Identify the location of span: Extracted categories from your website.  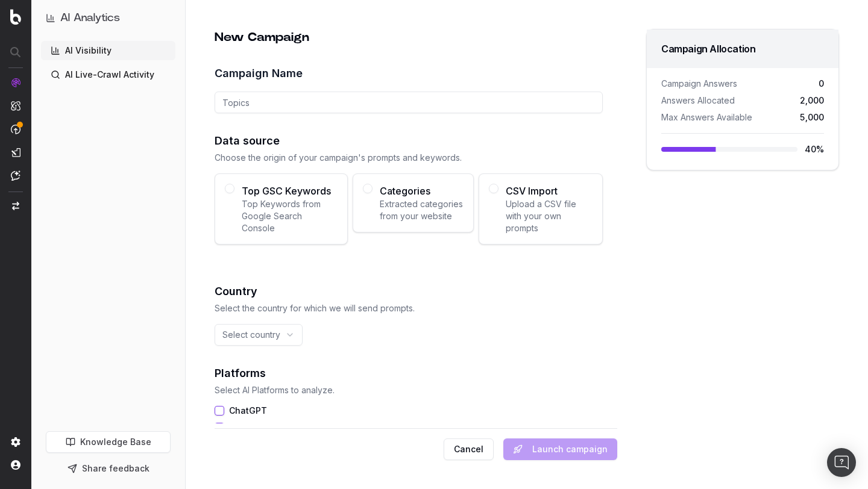
(421, 211).